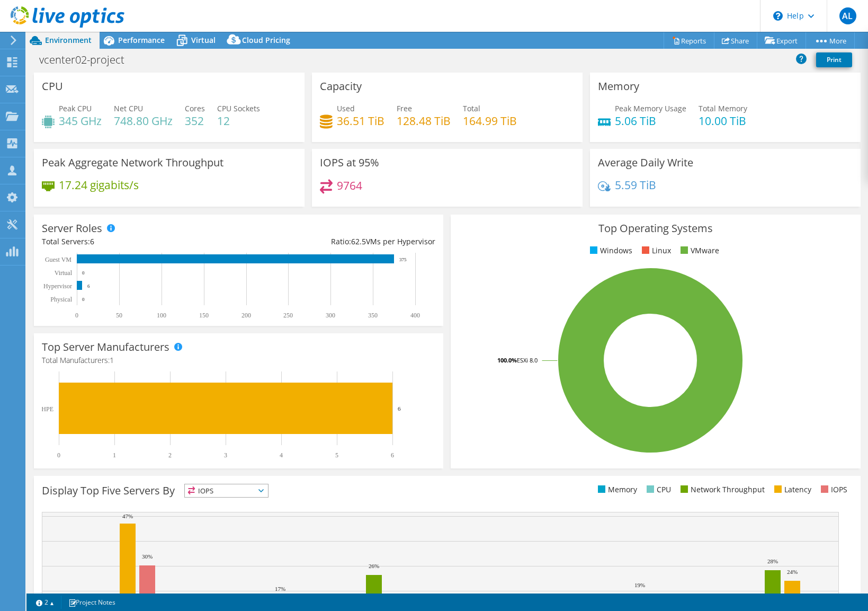 The width and height of the screenshot is (868, 611). I want to click on h4: 5.06 TiB, so click(651, 121).